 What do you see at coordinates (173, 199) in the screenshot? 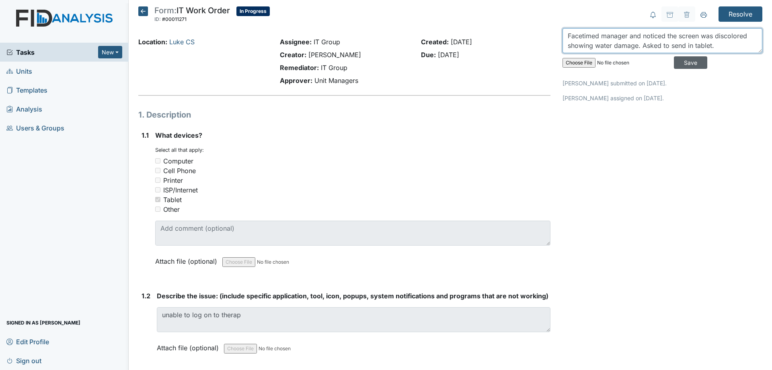
I see `div: Tablet` at bounding box center [173, 199].